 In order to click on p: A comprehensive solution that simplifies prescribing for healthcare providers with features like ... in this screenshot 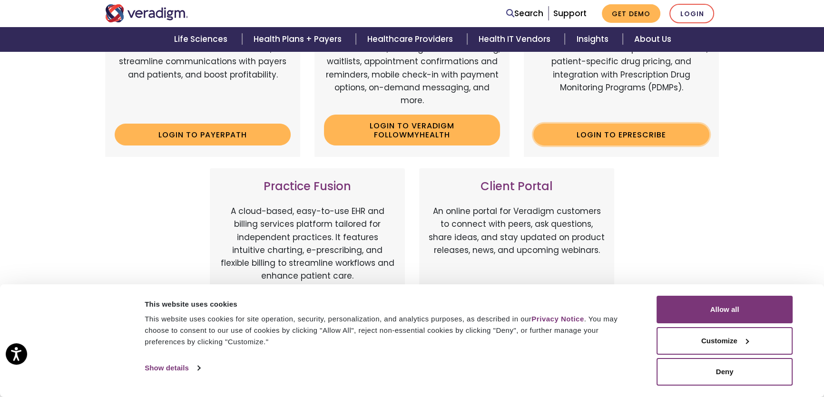, I will do `click(621, 67)`.